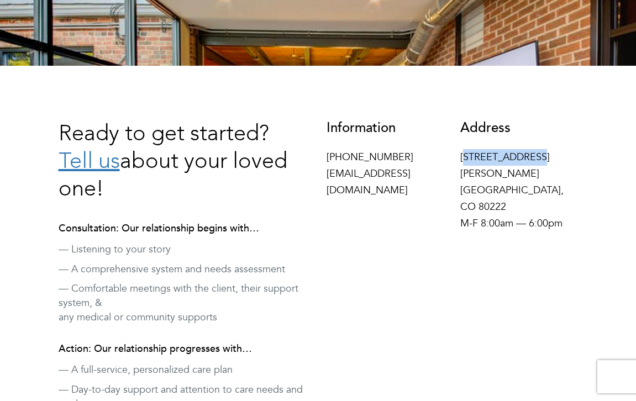 Image resolution: width=636 pixels, height=401 pixels. What do you see at coordinates (184, 349) in the screenshot?
I see `h4: Action: Our relationship progresses with…` at bounding box center [184, 349].